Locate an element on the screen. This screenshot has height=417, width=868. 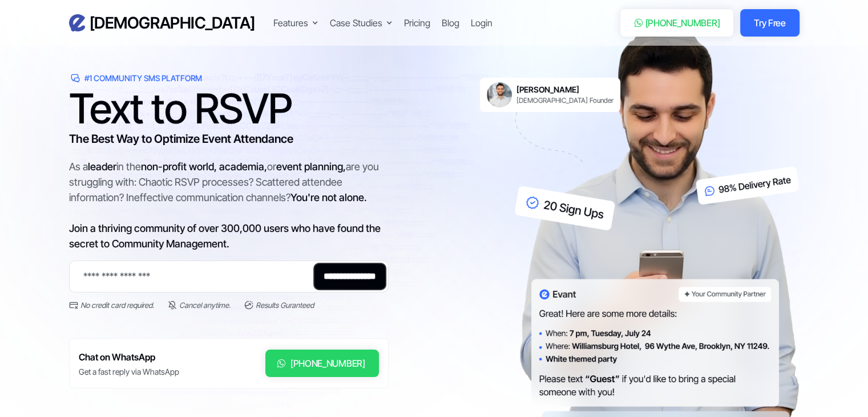
a: Try Free is located at coordinates (769, 23).